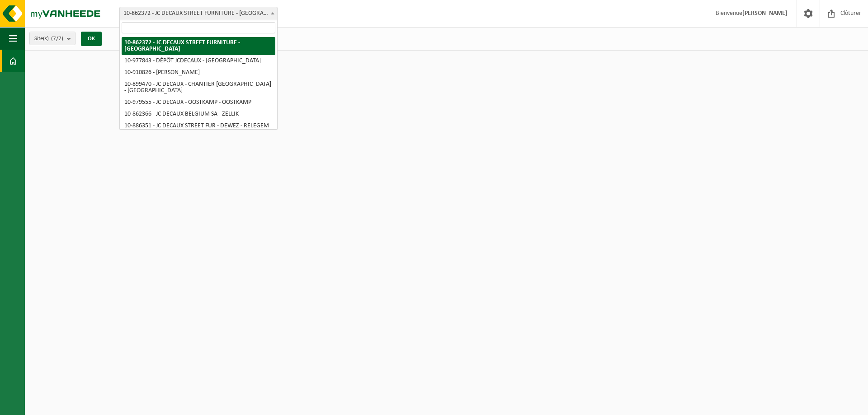 This screenshot has height=415, width=868. I want to click on count: (7/7), so click(57, 39).